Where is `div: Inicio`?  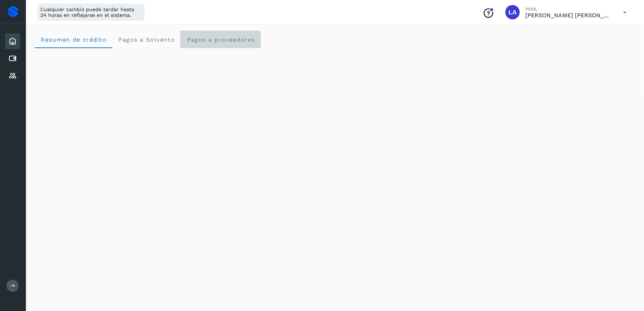
div: Inicio is located at coordinates (13, 41).